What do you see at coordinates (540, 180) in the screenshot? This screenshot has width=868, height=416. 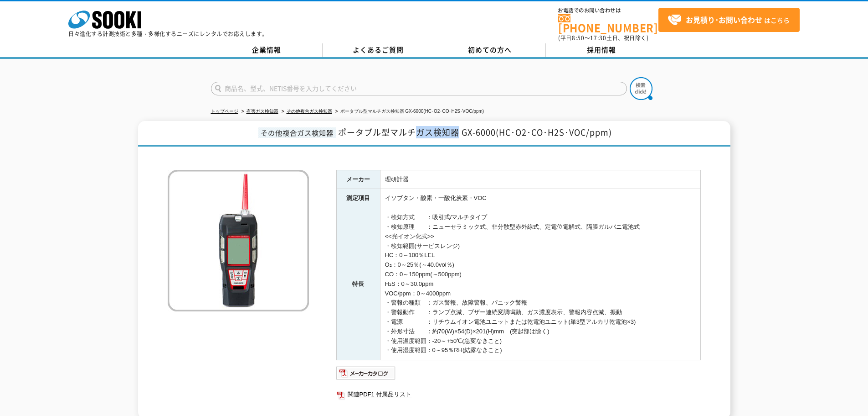 I see `td: 理研計器` at bounding box center [540, 180].